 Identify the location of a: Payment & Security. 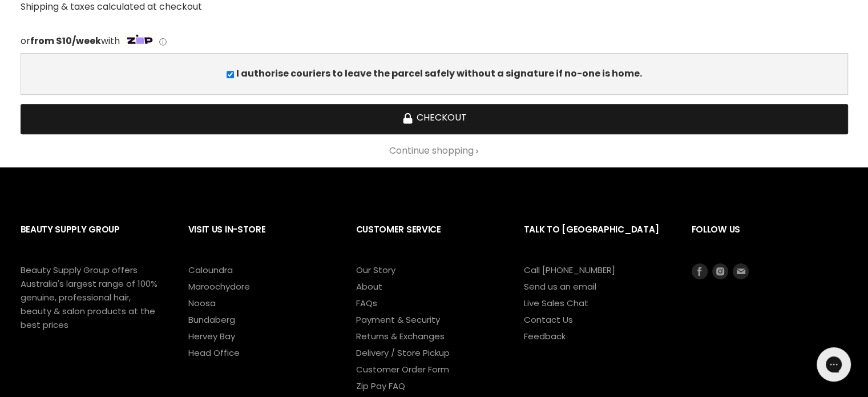
(398, 319).